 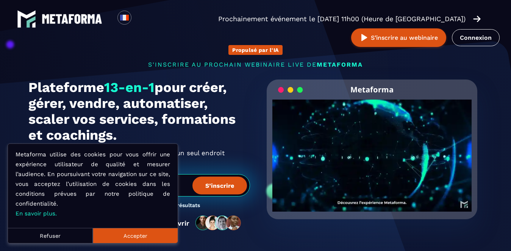 I want to click on a: Connexion, so click(x=475, y=37).